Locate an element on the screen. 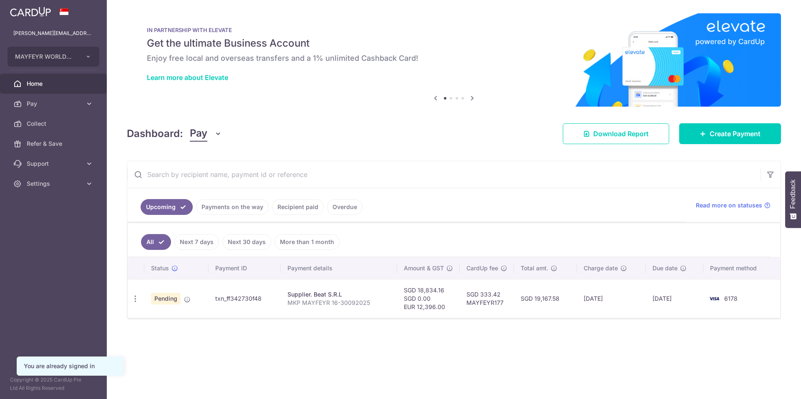  span: Amount & GST is located at coordinates (424, 269).